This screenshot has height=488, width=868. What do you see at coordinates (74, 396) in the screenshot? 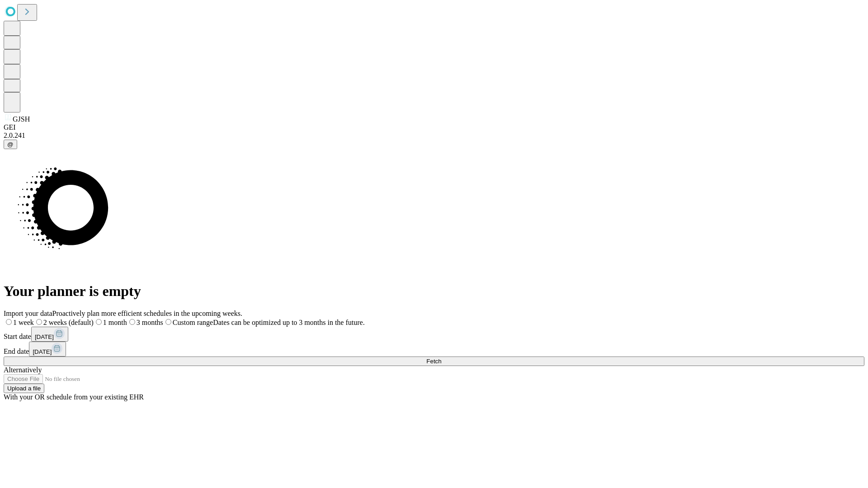
I see `span: With your OR schedule from your existing EHR` at bounding box center [74, 396].